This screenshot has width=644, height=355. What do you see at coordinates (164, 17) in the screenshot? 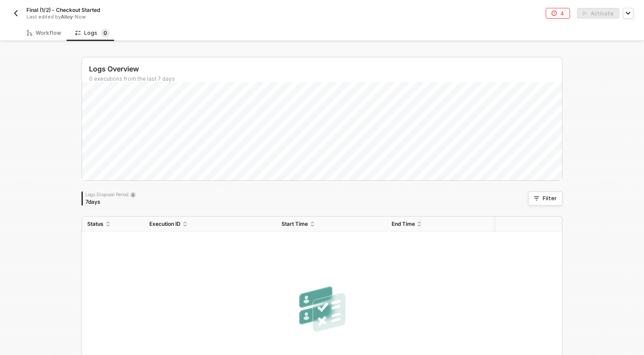
I see `div: Last edited by - Now` at bounding box center [164, 17].